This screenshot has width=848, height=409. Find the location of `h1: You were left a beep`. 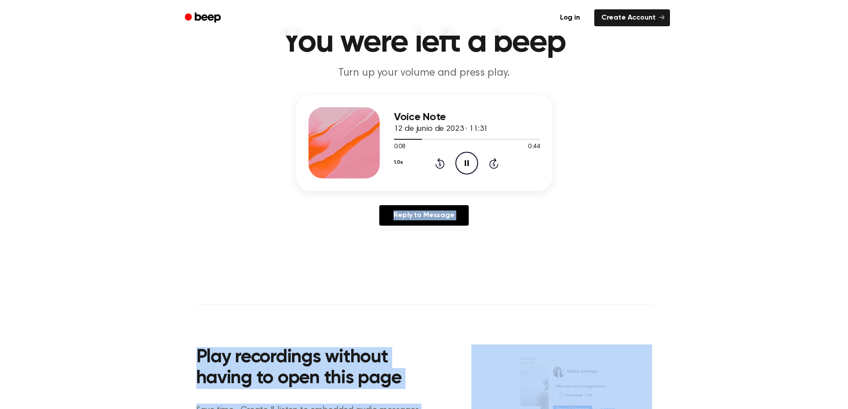

h1: You were left a beep is located at coordinates (424, 43).